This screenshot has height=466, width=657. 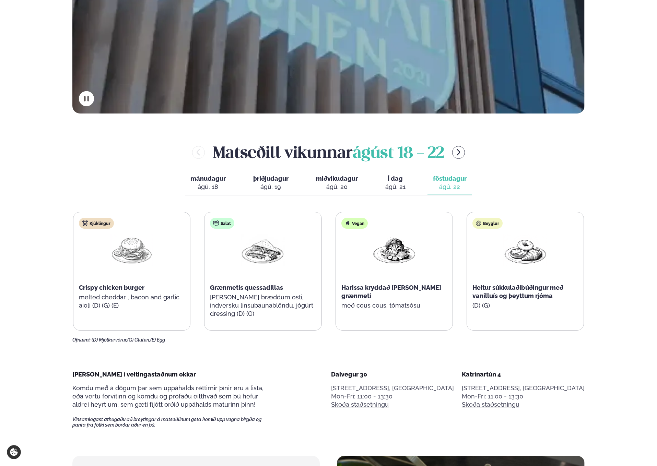 I want to click on button: menu-btn-right, so click(x=458, y=152).